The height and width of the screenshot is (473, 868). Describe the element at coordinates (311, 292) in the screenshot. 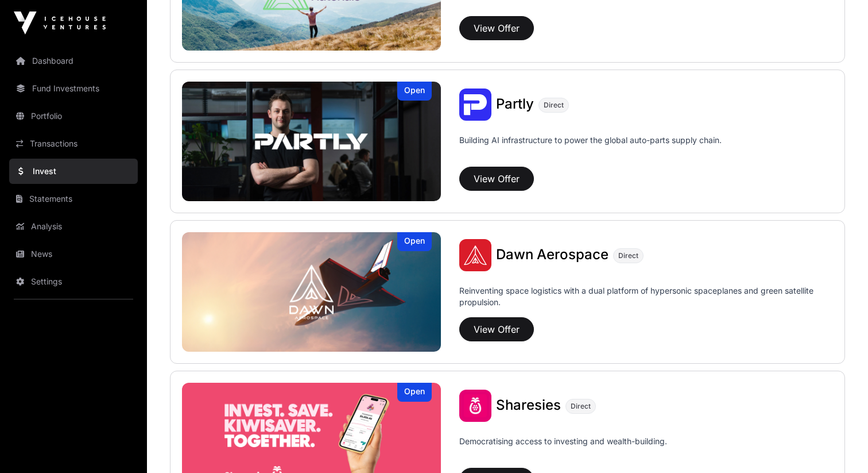

I see `a: Dawn AerospaceOpen` at that location.